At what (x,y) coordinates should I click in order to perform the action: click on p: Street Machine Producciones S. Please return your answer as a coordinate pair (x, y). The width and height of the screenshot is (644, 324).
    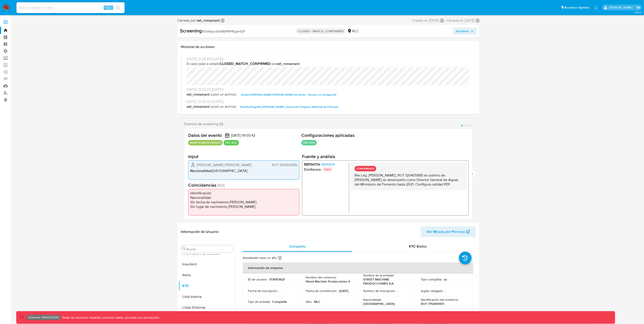
    Looking at the image, I should click on (328, 281).